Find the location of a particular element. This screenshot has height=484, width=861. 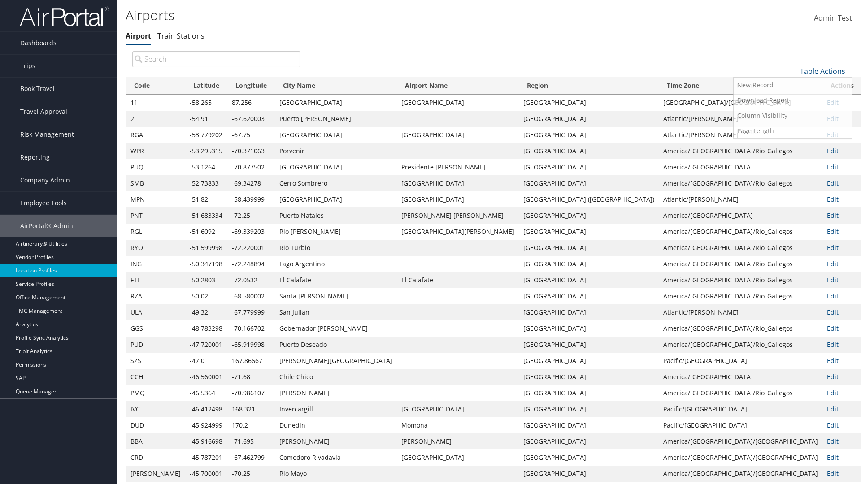

span: Reporting is located at coordinates (35, 157).